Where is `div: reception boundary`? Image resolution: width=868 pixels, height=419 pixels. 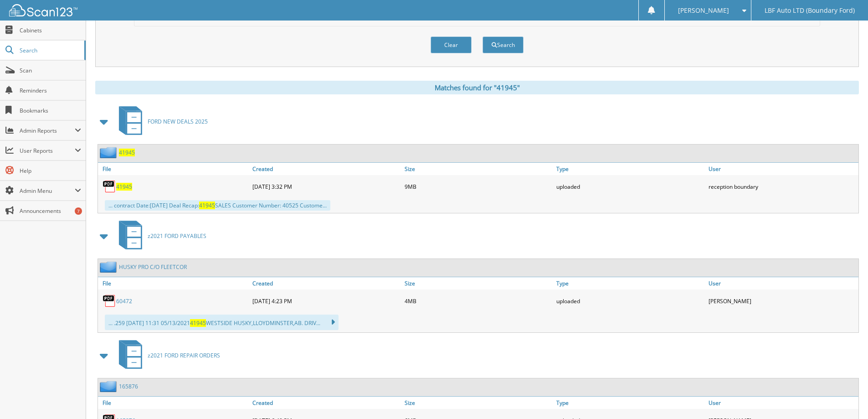 div: reception boundary is located at coordinates (782, 186).